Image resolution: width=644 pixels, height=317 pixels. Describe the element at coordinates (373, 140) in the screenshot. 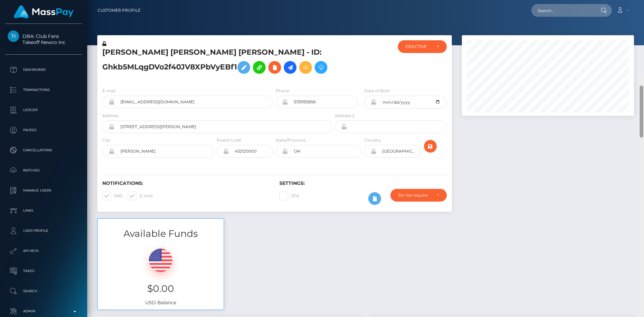

I see `label: Country` at that location.